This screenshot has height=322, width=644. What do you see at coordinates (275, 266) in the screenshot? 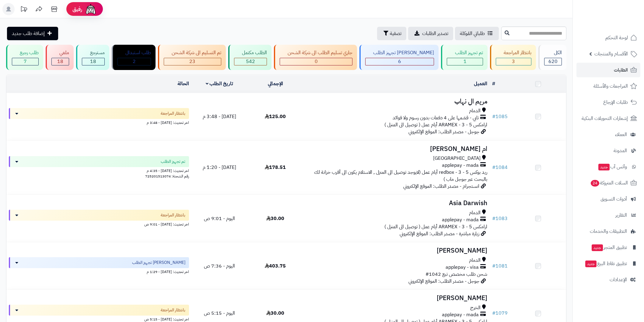
I see `span: 403.75` at bounding box center [275, 266].